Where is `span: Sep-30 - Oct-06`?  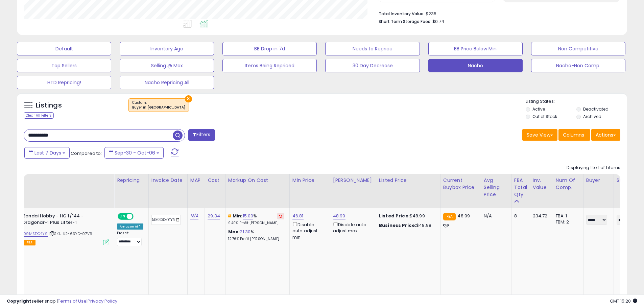 span: Sep-30 - Oct-06 is located at coordinates (135, 153).